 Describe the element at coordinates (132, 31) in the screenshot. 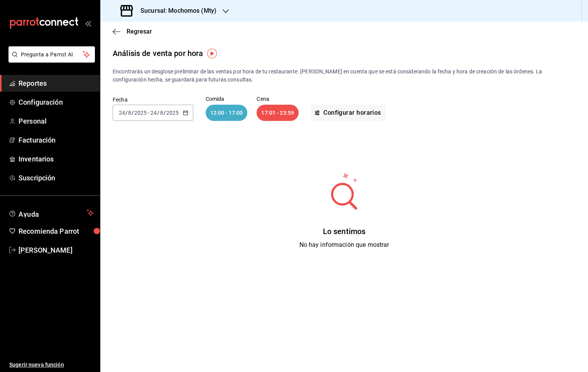

I see `button: Regresar` at that location.